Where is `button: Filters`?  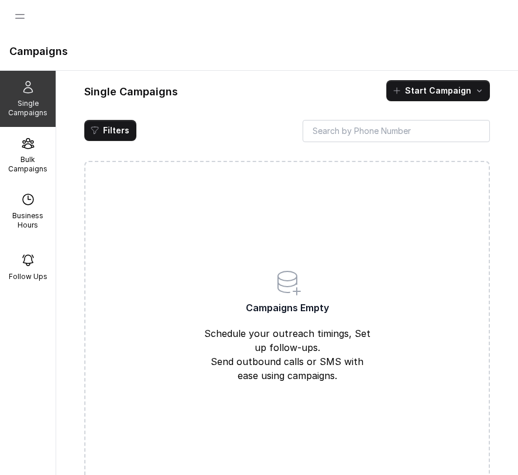
button: Filters is located at coordinates (110, 130).